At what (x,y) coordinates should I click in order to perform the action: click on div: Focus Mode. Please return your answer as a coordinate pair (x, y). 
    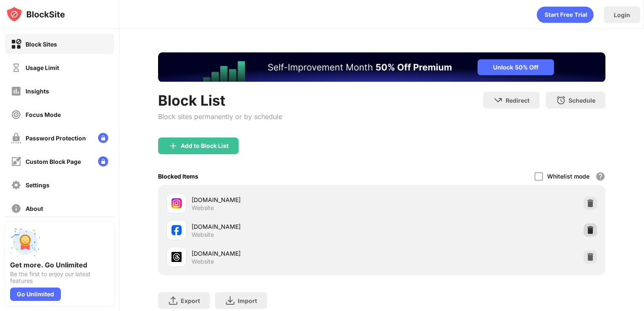
    Looking at the image, I should click on (44, 115).